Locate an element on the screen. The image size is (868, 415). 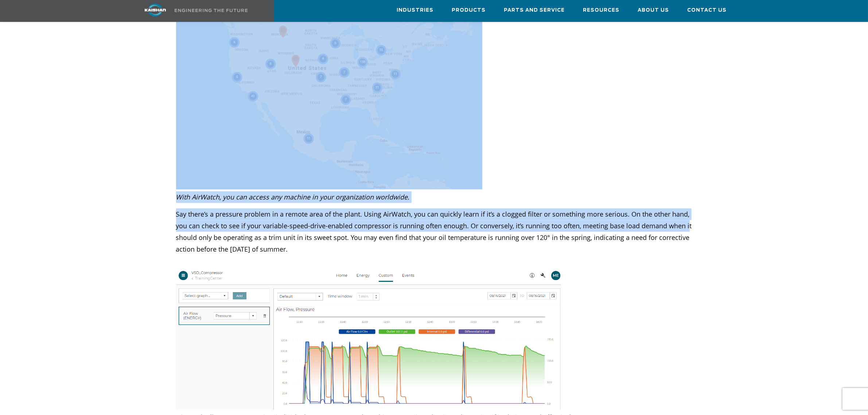
span: About Us is located at coordinates (654, 10).